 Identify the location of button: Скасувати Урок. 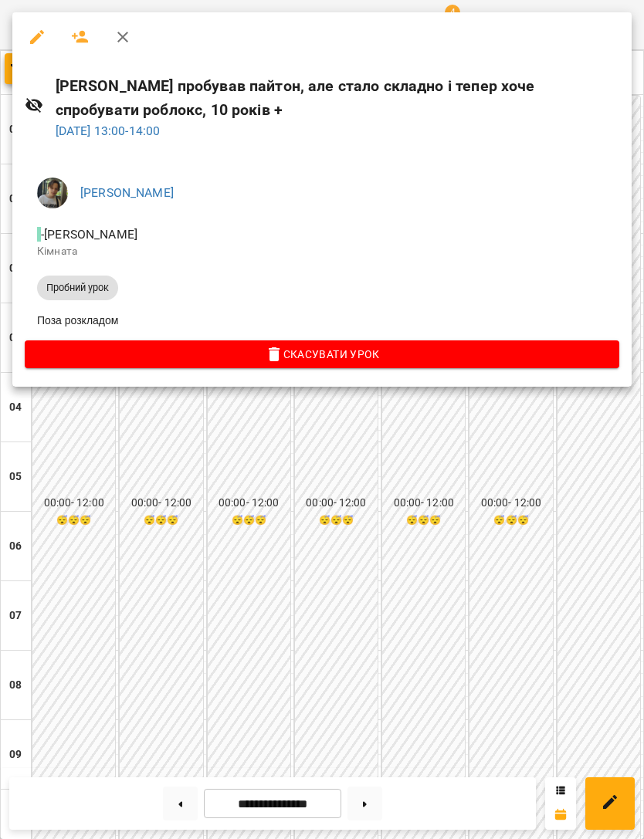
(322, 354).